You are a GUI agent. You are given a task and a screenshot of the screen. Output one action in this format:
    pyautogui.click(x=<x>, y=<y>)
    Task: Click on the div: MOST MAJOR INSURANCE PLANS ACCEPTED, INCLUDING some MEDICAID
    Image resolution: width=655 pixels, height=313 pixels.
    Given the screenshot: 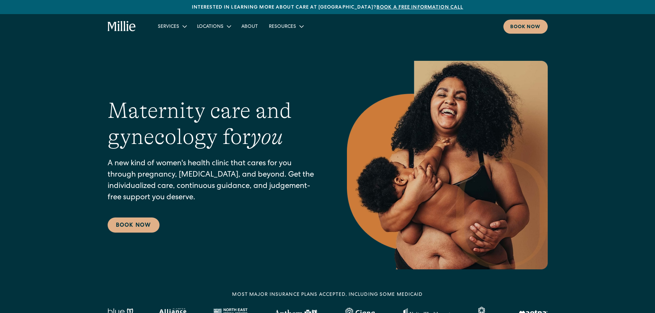 What is the action you would take?
    pyautogui.click(x=327, y=295)
    